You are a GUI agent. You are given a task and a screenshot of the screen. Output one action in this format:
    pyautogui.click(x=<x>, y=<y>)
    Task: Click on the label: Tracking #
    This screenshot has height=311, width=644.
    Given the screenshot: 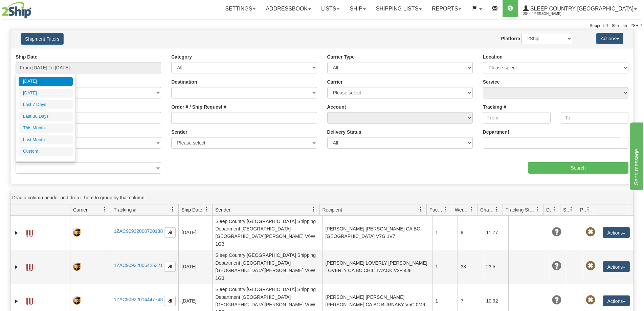 What is the action you would take?
    pyautogui.click(x=494, y=107)
    